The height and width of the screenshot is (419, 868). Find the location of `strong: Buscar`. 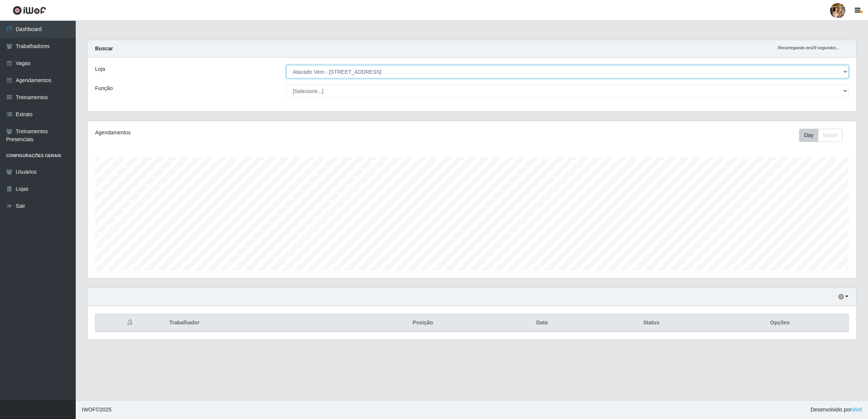

strong: Buscar is located at coordinates (104, 48).